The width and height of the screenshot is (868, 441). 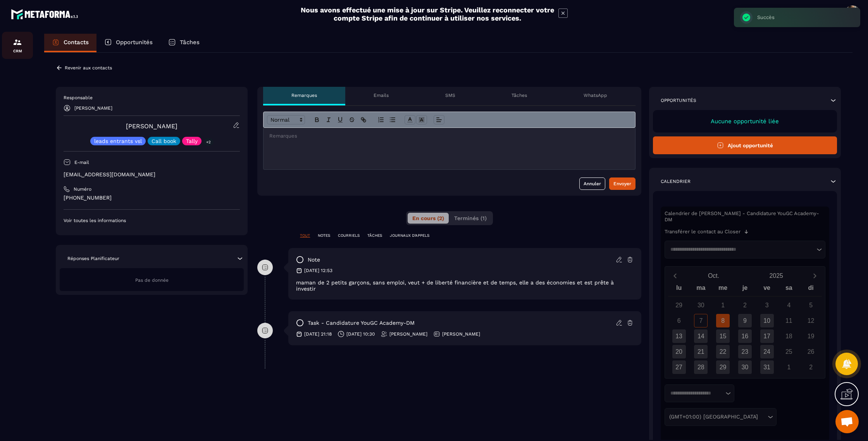 I want to click on p: Tally, so click(x=192, y=141).